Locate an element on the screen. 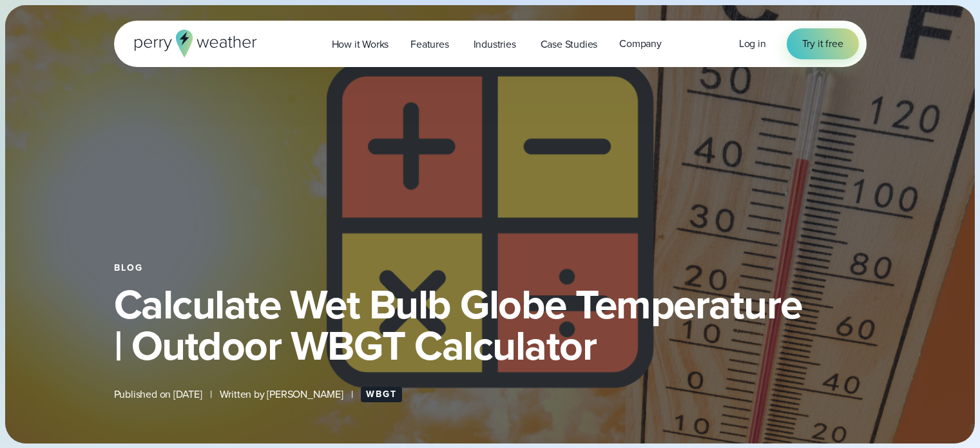 The image size is (980, 448). span: Case Studies is located at coordinates (569, 45).